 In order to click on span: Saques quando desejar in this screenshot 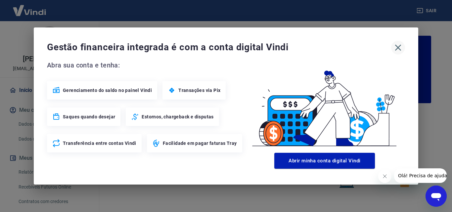, I will do `click(89, 117)`.